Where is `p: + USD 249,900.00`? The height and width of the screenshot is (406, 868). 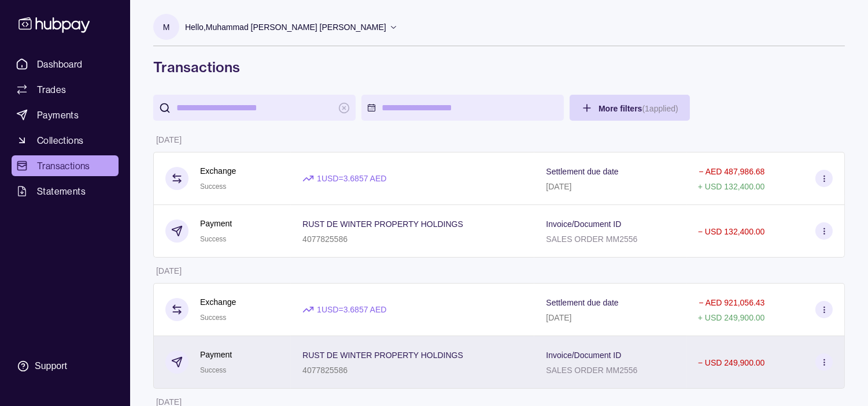
p: + USD 249,900.00 is located at coordinates (731, 318).